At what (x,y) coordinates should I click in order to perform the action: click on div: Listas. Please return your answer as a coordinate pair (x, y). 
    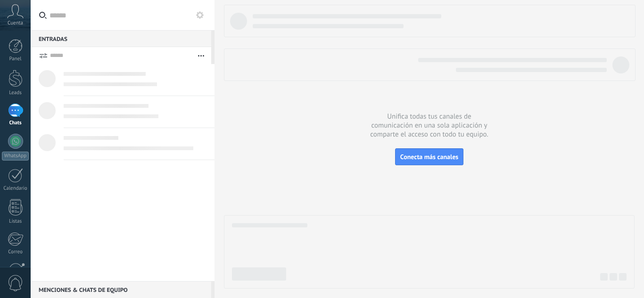
    Looking at the image, I should click on (16, 221).